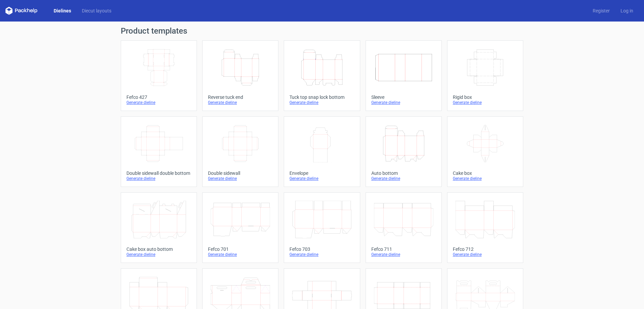 This screenshot has height=309, width=644. What do you see at coordinates (158, 152) in the screenshot?
I see `a: Double sidewall double bottomGenerate dieline` at bounding box center [158, 152].